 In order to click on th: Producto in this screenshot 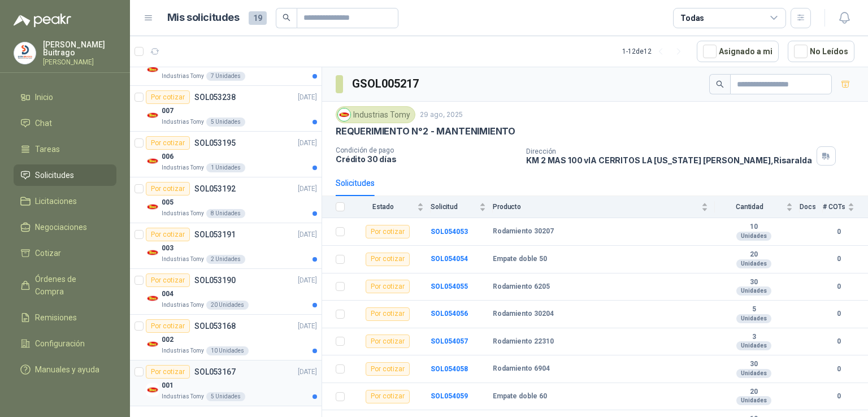, I will do `click(604, 207)`.